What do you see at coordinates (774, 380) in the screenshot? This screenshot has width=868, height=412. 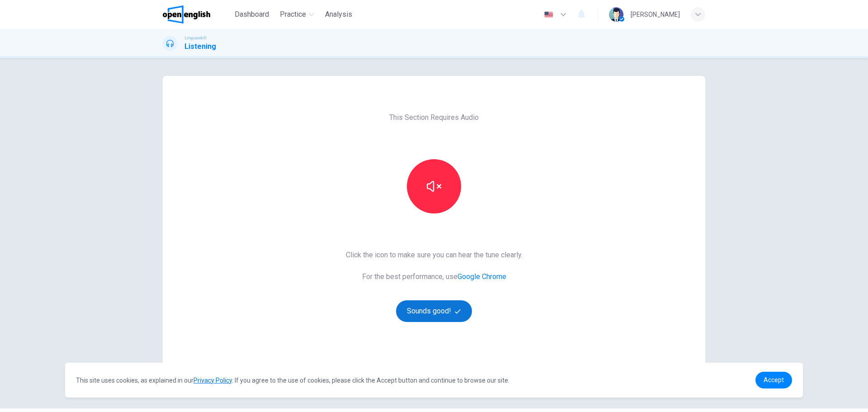 I see `a: dismiss cookie message` at bounding box center [774, 380].